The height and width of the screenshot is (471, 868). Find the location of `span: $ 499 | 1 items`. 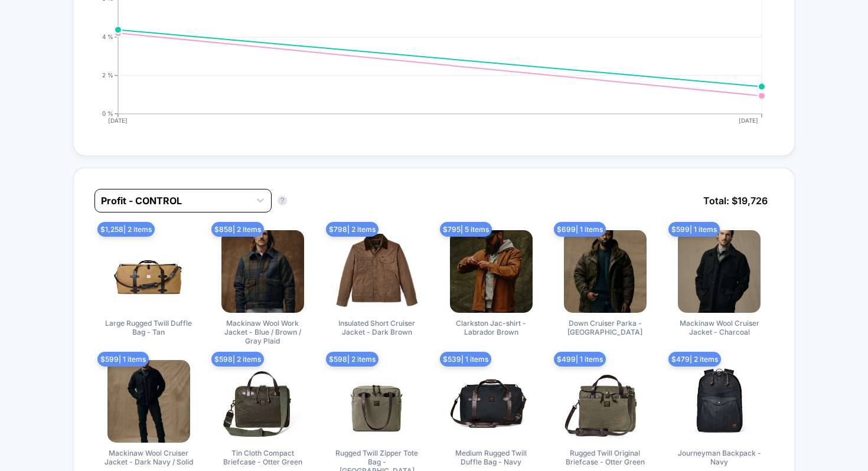

span: $ 499 | 1 items is located at coordinates (580, 359).